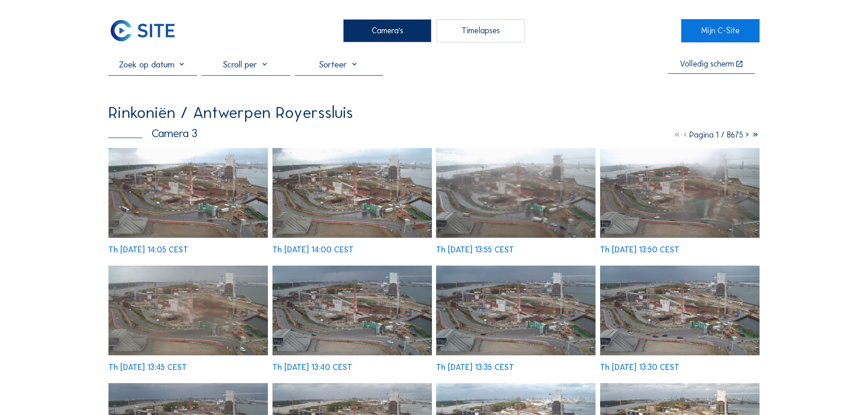  I want to click on input: Zoek op datum 󰅀, so click(152, 65).